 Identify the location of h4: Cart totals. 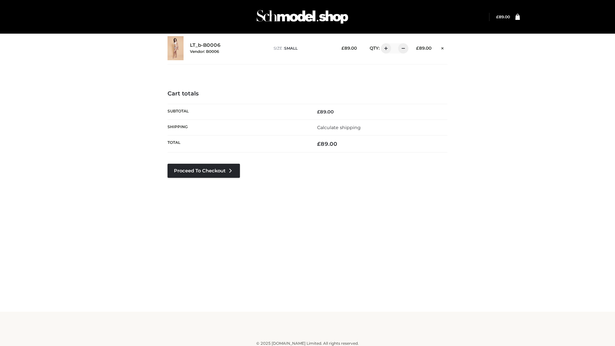
(307, 94).